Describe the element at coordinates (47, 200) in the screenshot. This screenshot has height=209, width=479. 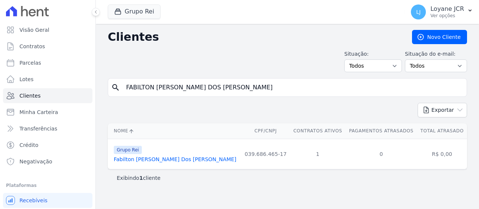
I see `a: Recebíveis` at that location.